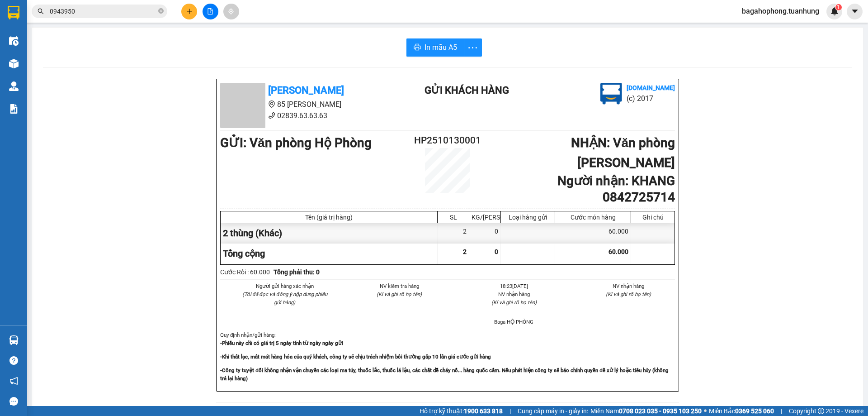 The image size is (868, 416). What do you see at coordinates (14, 12) in the screenshot?
I see `img: logo-vxr` at bounding box center [14, 12].